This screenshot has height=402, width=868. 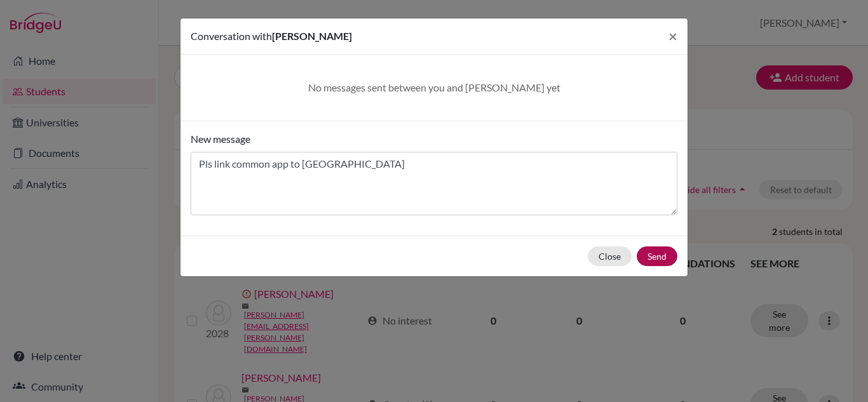 I want to click on span: Conversation with, so click(x=232, y=35).